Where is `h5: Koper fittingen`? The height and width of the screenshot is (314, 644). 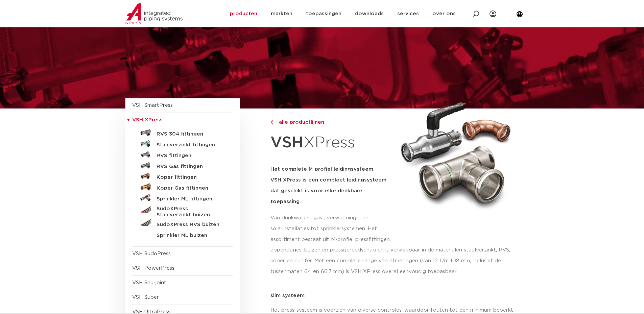 h5: Koper fittingen is located at coordinates (190, 177).